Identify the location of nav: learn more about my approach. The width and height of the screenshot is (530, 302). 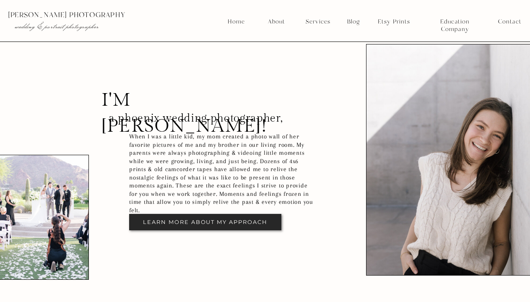
(205, 223).